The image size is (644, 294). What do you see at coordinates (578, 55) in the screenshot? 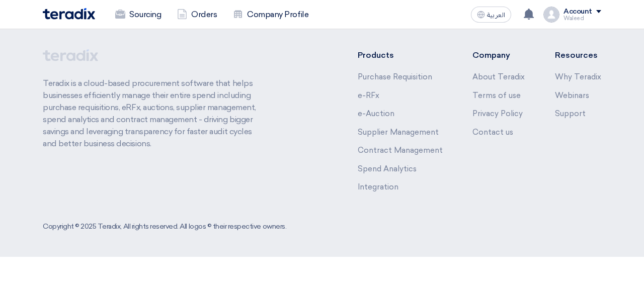
I see `li: Resources` at bounding box center [578, 55].